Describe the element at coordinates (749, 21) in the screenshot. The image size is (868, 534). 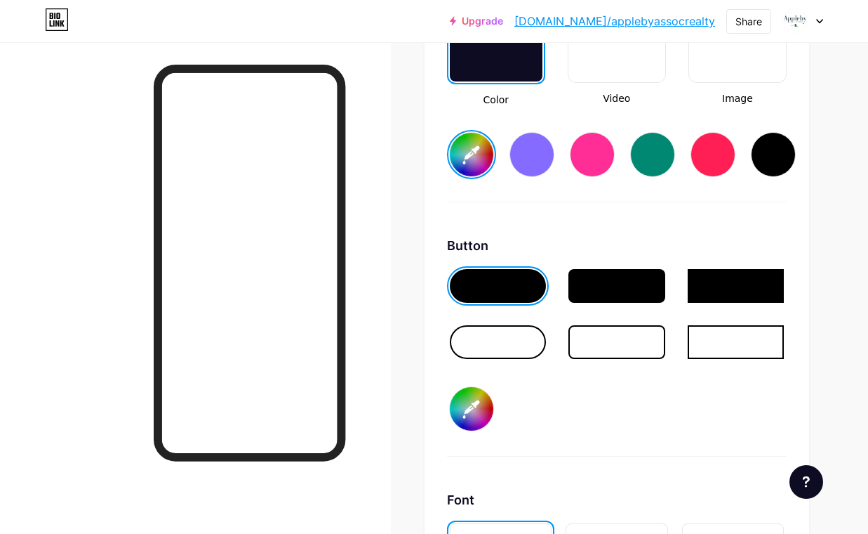
I see `div: Share` at that location.